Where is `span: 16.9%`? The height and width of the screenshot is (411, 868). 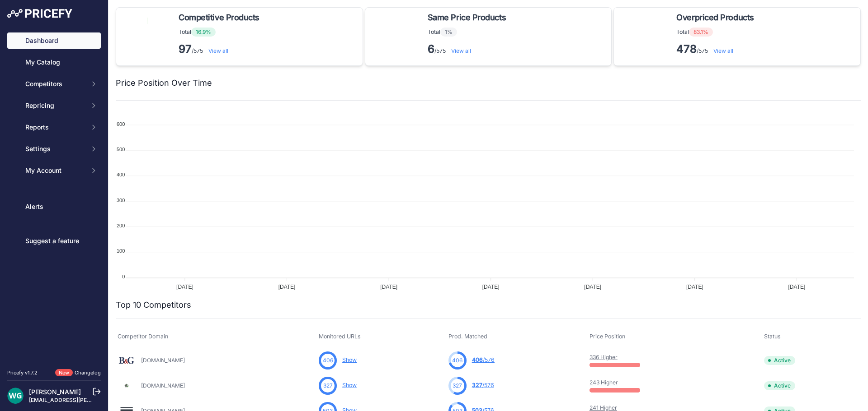 span: 16.9% is located at coordinates (203, 32).